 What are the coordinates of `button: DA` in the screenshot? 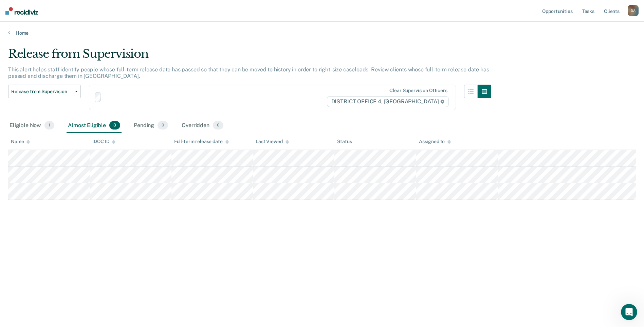 It's located at (633, 11).